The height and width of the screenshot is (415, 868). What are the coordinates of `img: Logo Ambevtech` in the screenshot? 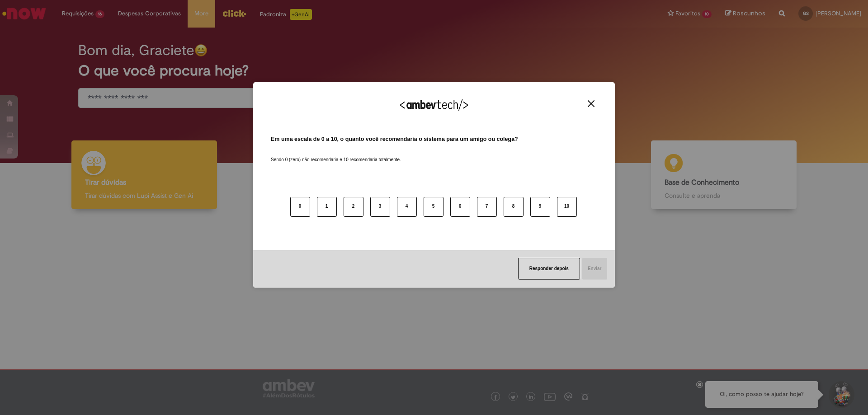 It's located at (434, 105).